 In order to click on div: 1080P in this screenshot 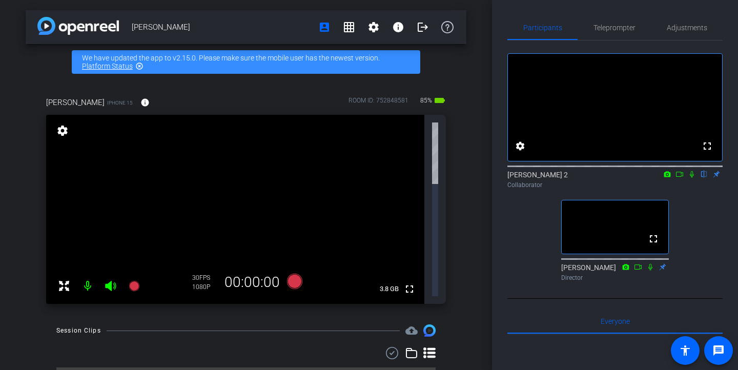, I will do `click(205, 287)`.